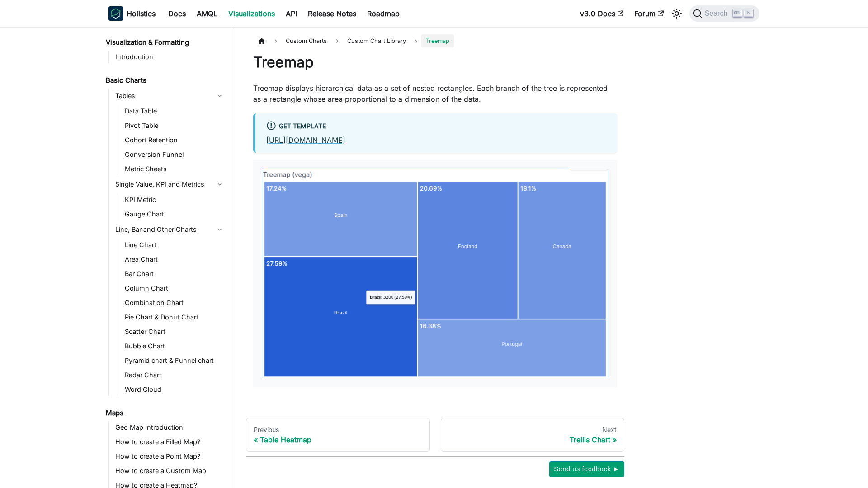  What do you see at coordinates (165, 80) in the screenshot?
I see `a: Basic Charts` at bounding box center [165, 80].